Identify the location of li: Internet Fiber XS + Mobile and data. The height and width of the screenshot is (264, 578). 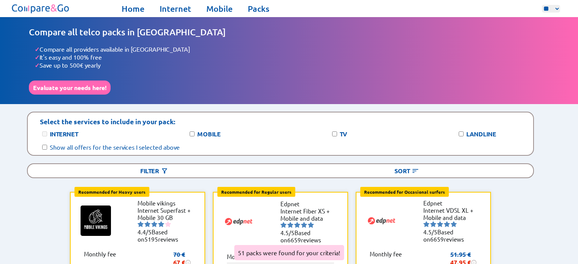
(309, 215).